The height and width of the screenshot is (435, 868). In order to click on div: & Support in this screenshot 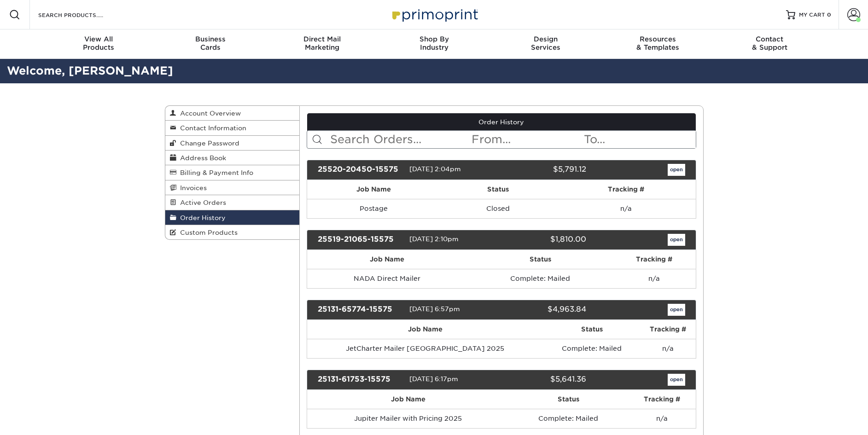, I will do `click(770, 43)`.